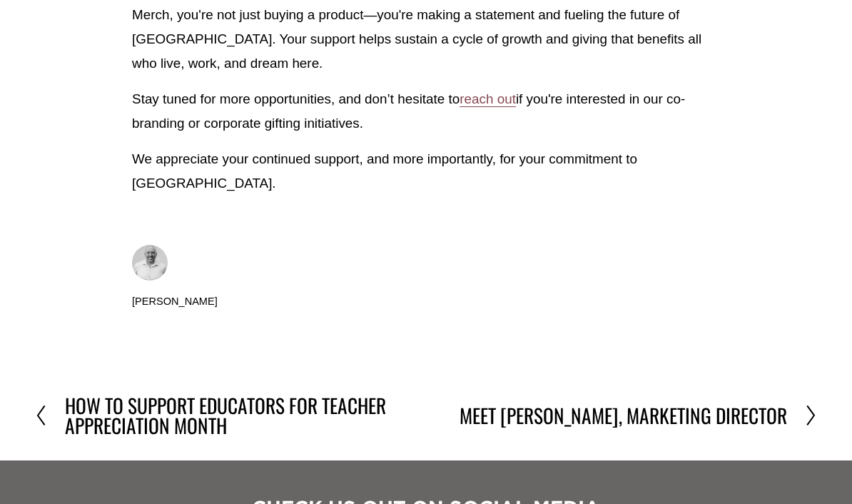 The image size is (852, 504). Describe the element at coordinates (426, 111) in the screenshot. I see `p: Stay tuned for more opportunities, and don’t hesitate to if you're interested in our co-branding ...` at that location.